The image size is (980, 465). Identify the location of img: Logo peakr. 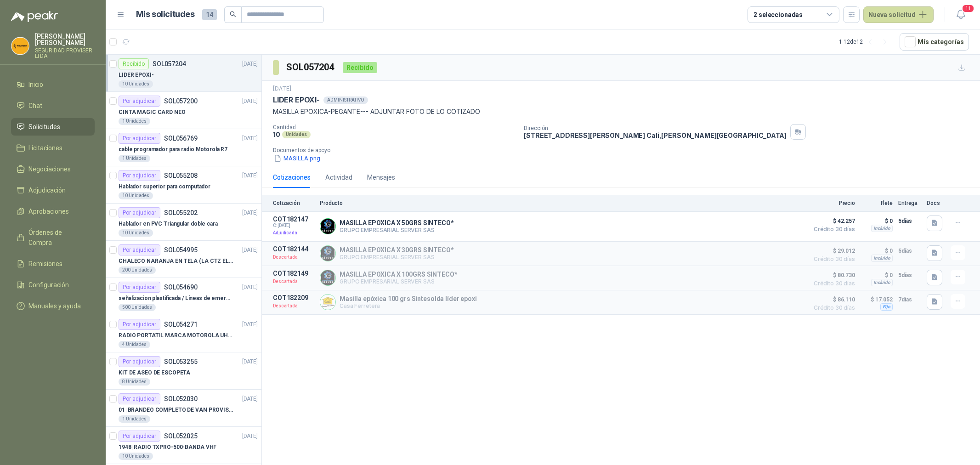
(34, 16).